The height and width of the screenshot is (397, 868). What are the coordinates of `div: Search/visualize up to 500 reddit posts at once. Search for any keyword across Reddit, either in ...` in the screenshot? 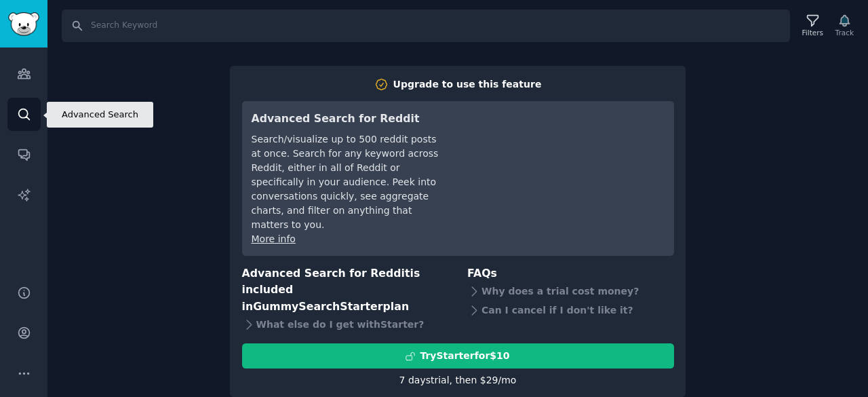 It's located at (347, 181).